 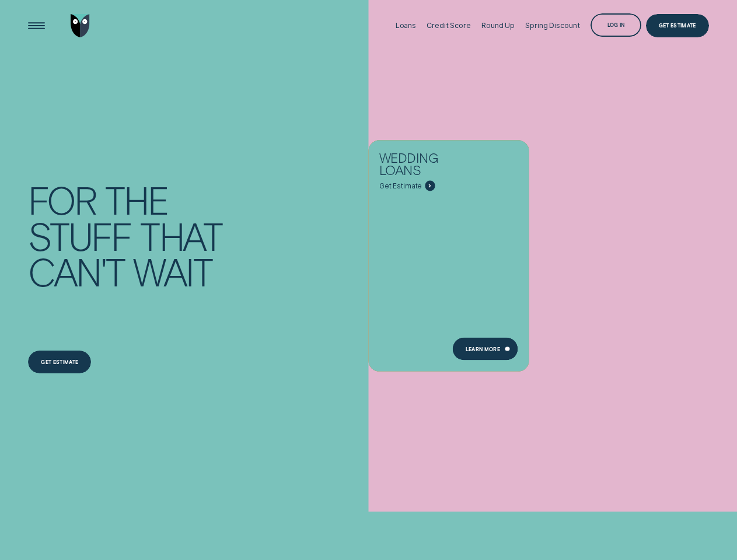 I want to click on a: Learn more, so click(x=485, y=348).